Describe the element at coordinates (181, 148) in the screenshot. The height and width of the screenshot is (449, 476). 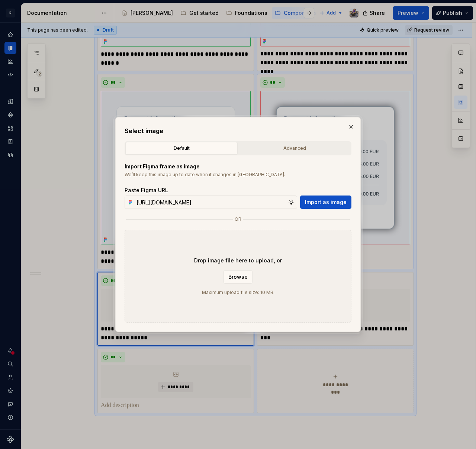
I see `div: Default` at that location.